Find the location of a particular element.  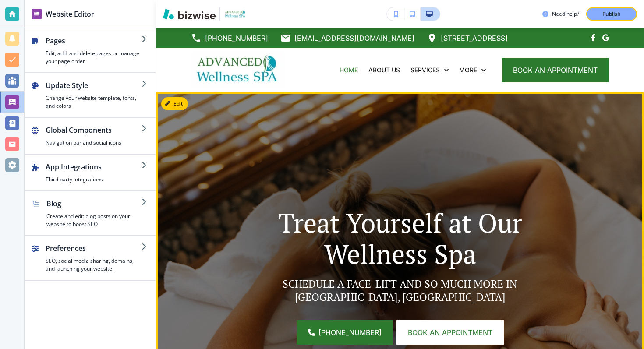

p: HOME is located at coordinates (349, 70).